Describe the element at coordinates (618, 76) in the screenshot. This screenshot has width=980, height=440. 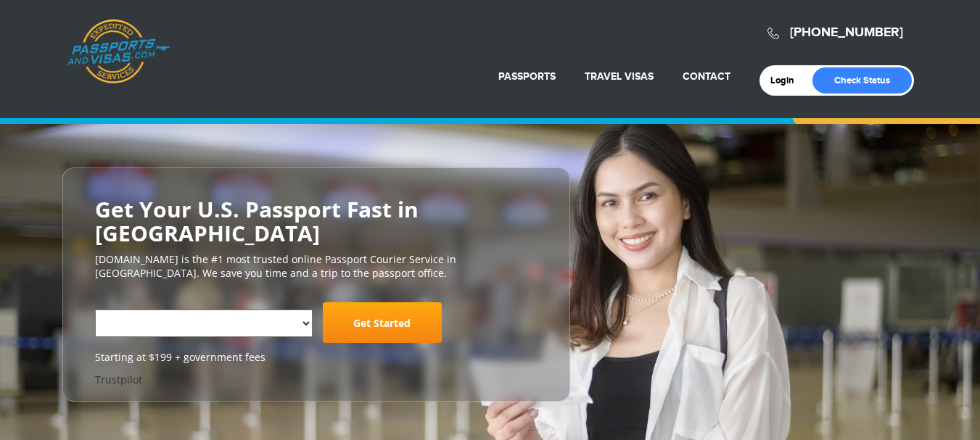
I see `a: Travel Visas` at that location.